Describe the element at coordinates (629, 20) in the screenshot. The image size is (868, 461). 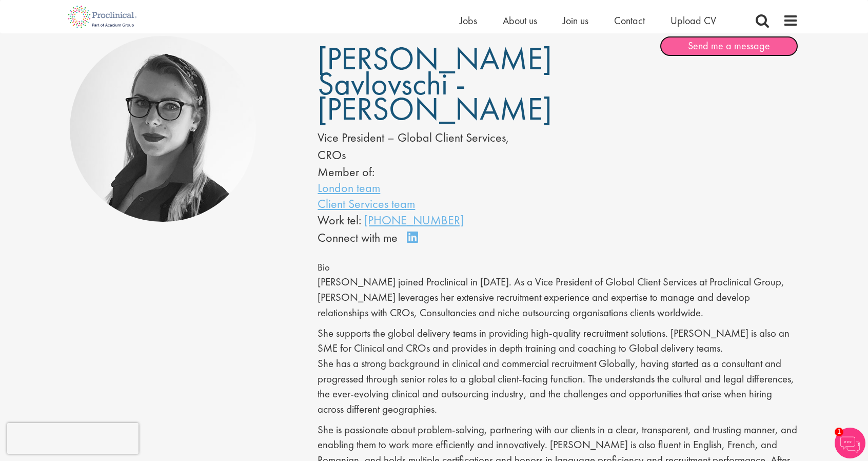
I see `a: Contact` at that location.